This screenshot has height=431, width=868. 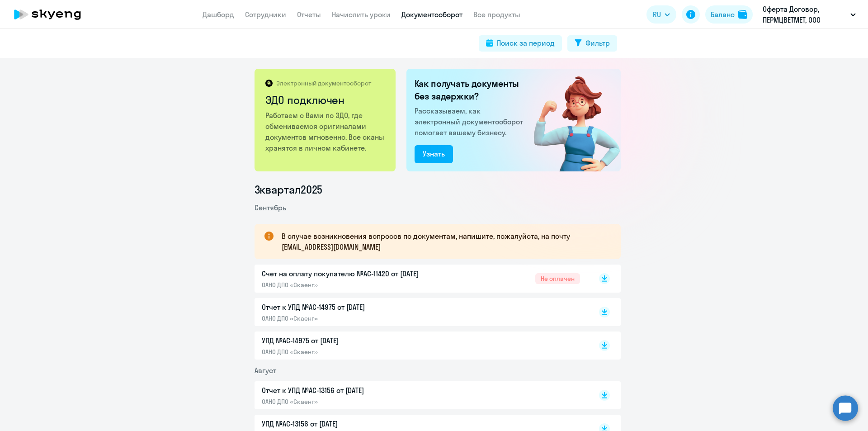 I want to click on span: Август, so click(x=266, y=371).